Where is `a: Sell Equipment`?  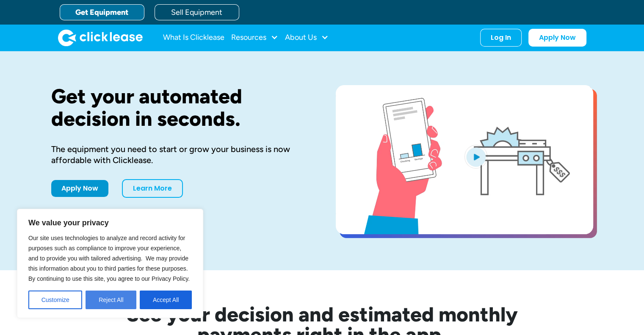 a: Sell Equipment is located at coordinates (197, 13).